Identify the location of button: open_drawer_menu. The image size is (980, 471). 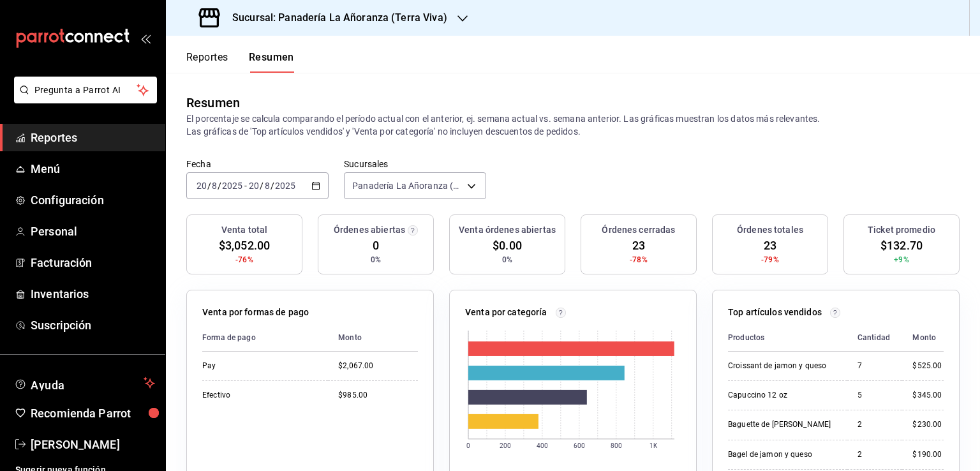
(146, 38).